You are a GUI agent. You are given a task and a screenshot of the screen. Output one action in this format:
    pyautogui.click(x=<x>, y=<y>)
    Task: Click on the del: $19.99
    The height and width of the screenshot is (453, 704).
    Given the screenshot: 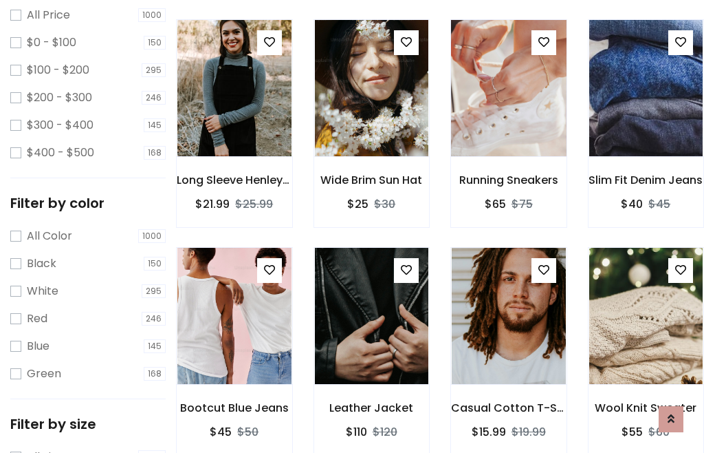 What is the action you would take?
    pyautogui.click(x=529, y=431)
    